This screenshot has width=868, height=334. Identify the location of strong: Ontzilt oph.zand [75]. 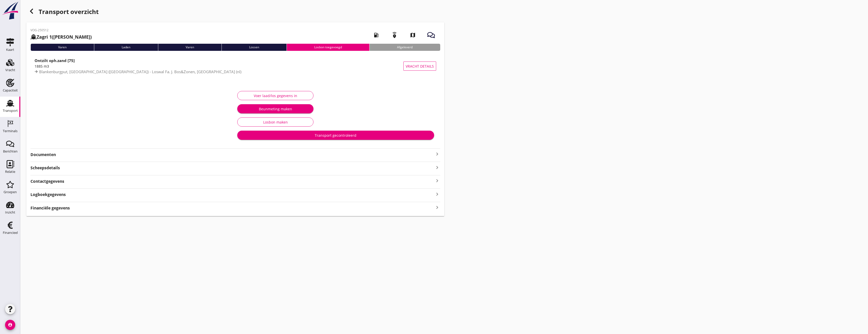
(55, 60).